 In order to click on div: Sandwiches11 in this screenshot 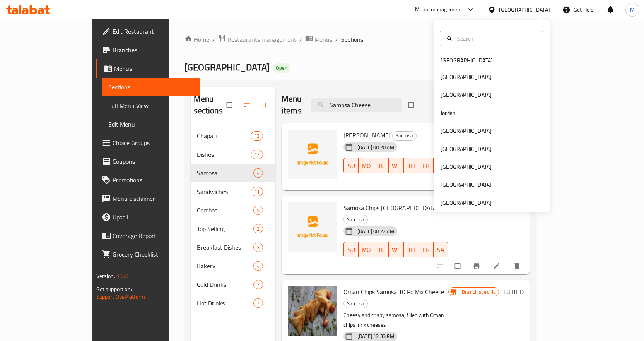, I will do `click(233, 192)`.